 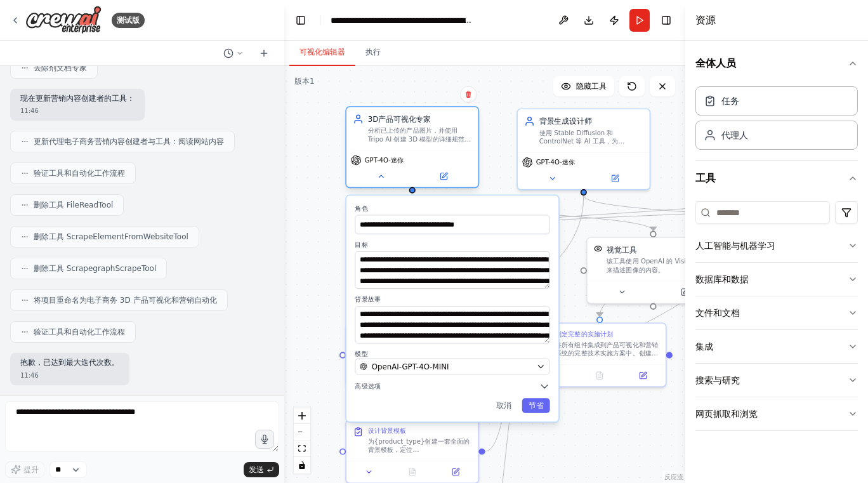 I want to click on button: 发送, so click(x=261, y=469).